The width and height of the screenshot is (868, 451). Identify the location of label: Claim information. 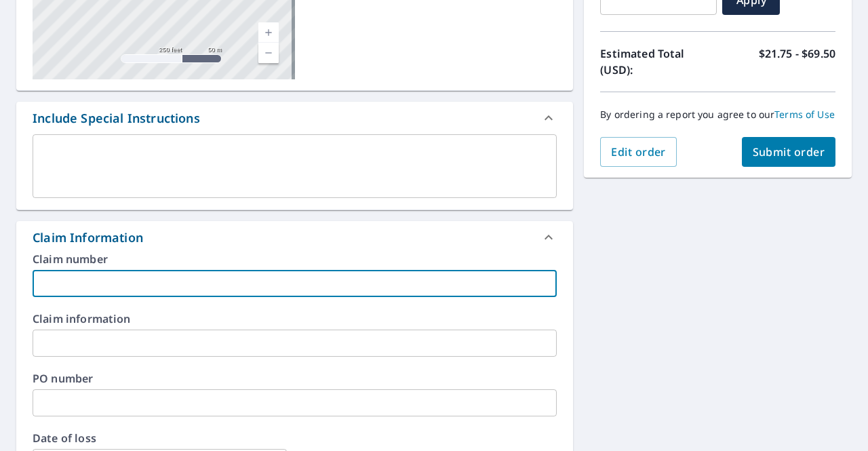
(294, 319).